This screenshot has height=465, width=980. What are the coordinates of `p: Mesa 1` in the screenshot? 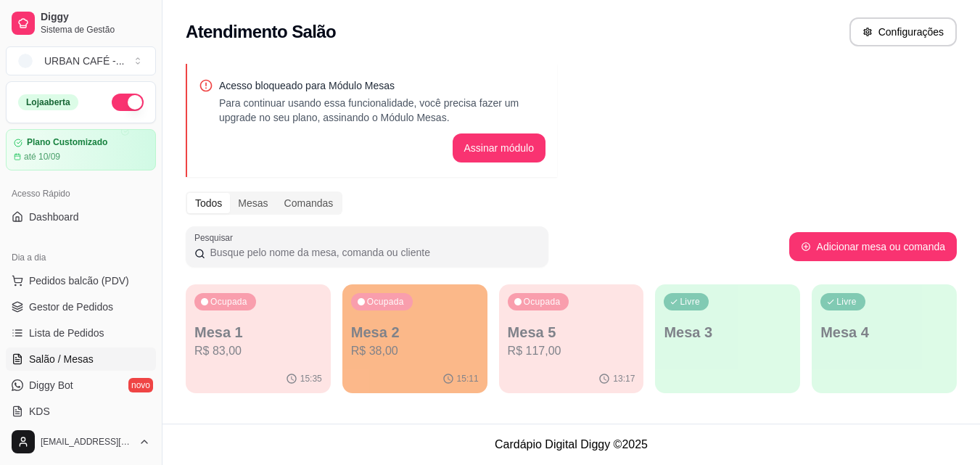 It's located at (258, 332).